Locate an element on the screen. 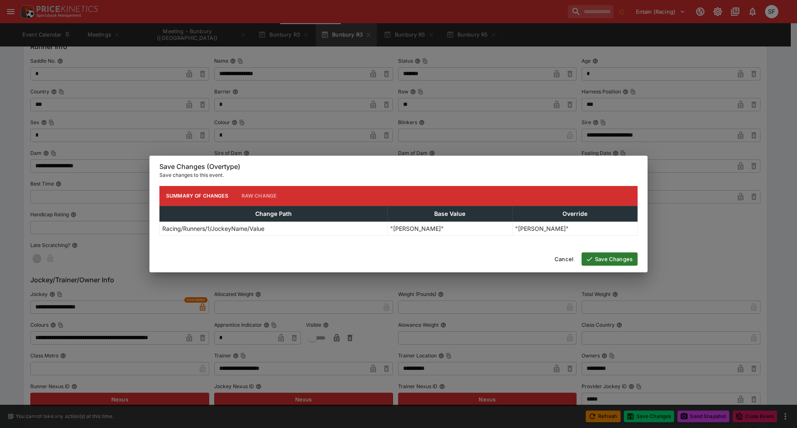  button: Summary of Changes is located at coordinates (197, 196).